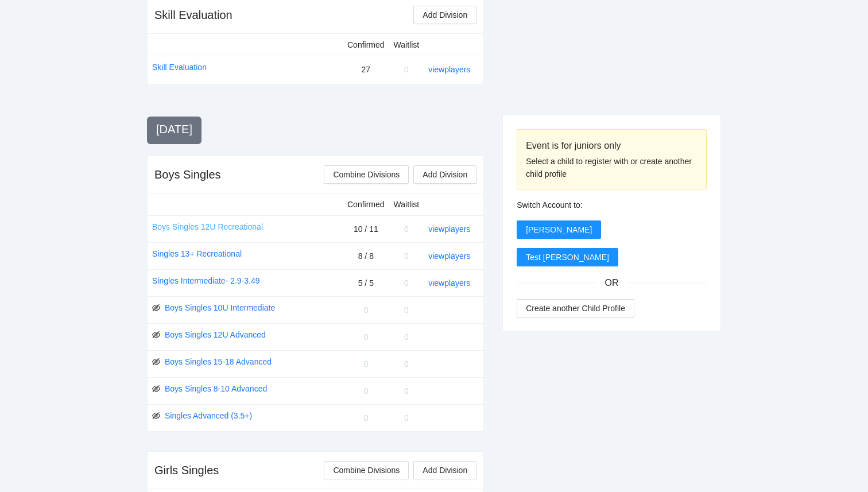 Image resolution: width=868 pixels, height=492 pixels. Describe the element at coordinates (611, 168) in the screenshot. I see `div: Select a child to register with or create another child profile` at that location.